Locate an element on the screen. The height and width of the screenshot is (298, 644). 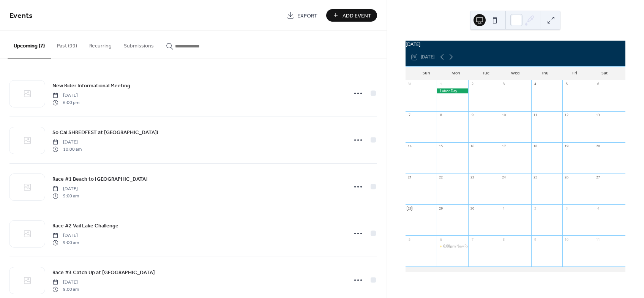
div: 12 is located at coordinates (566, 115).